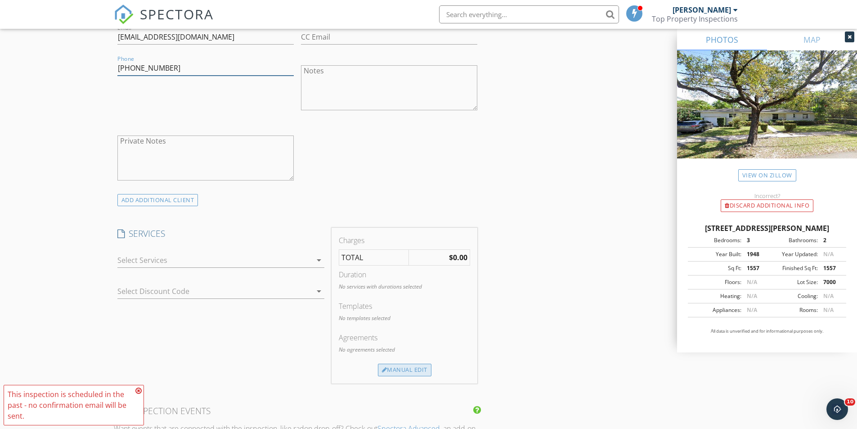  Describe the element at coordinates (767, 331) in the screenshot. I see `p: All data is unverified and for informational purposes only.` at that location.